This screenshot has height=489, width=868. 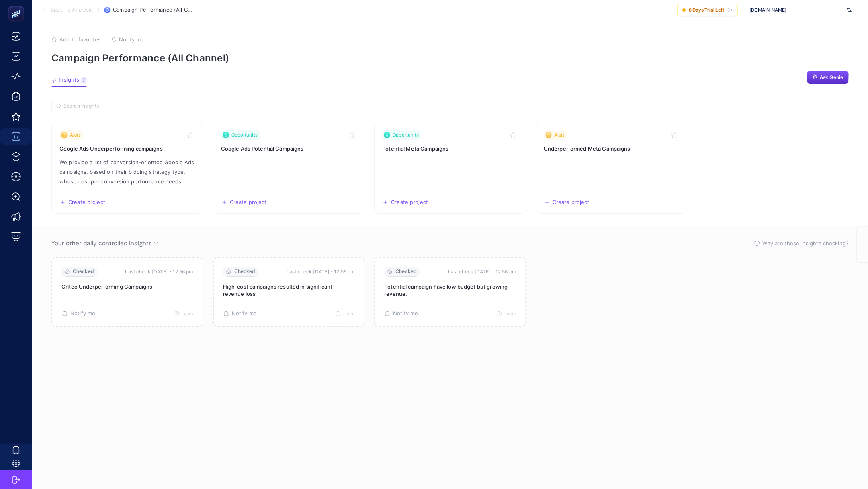 What do you see at coordinates (450, 291) in the screenshot?
I see `p: Potential campaign have low budget but growing revenue.` at bounding box center [450, 291].